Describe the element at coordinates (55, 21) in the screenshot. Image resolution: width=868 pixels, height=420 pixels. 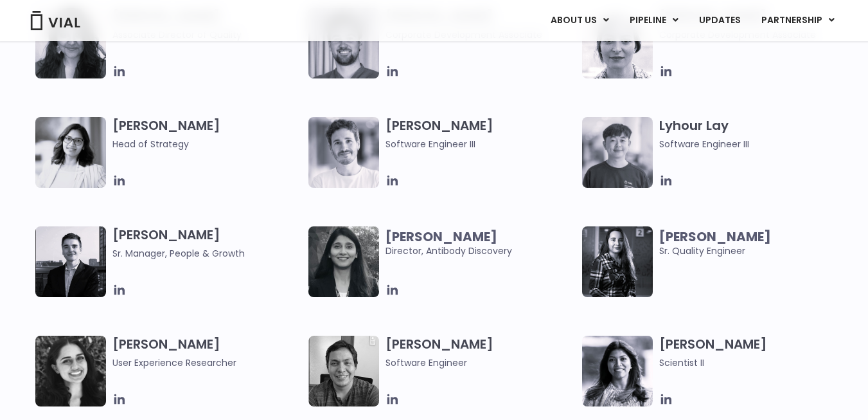
I see `img: Vial Logo` at that location.